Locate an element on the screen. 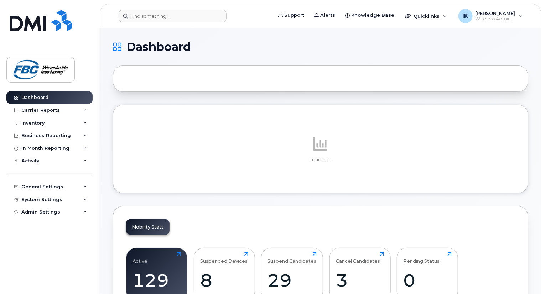 Image resolution: width=545 pixels, height=294 pixels. div: Pending Status is located at coordinates (422, 258).